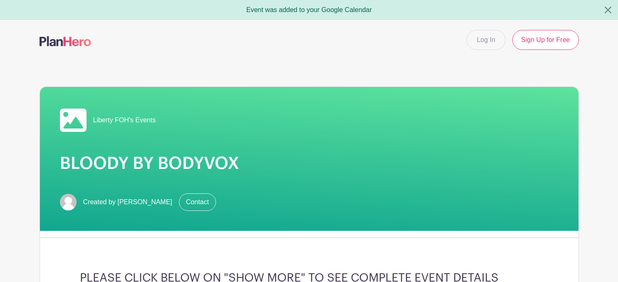 This screenshot has width=618, height=282. What do you see at coordinates (309, 163) in the screenshot?
I see `h1: BLOODY BY BODYVOX` at bounding box center [309, 163].